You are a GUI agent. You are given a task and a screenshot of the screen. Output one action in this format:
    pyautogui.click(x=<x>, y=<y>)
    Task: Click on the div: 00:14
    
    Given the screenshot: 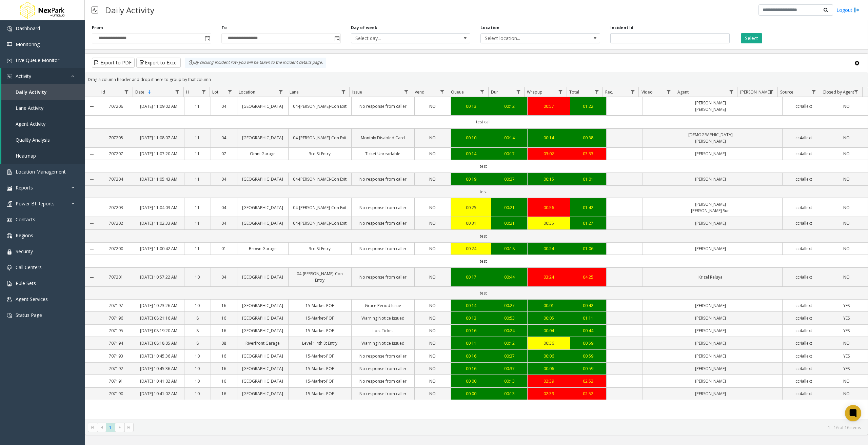 What is the action you would take?
    pyautogui.click(x=549, y=137)
    